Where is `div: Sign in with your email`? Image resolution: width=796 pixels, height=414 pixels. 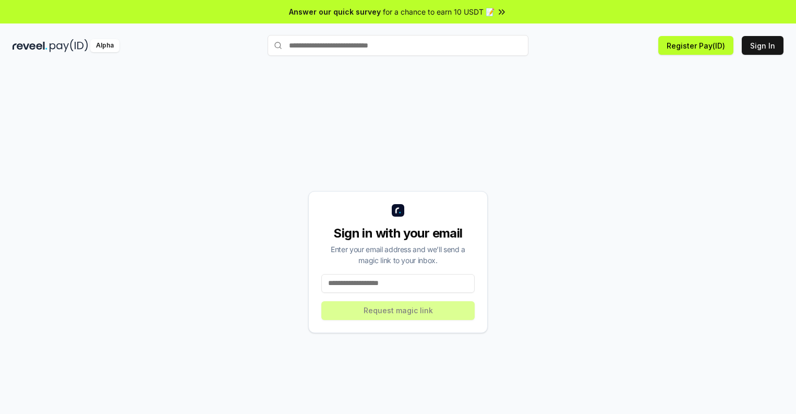 div: Sign in with your email is located at coordinates (398, 233).